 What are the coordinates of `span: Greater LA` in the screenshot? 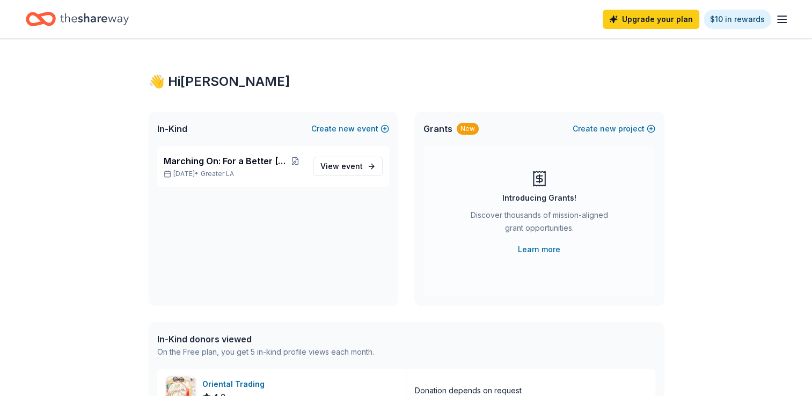 It's located at (217, 174).